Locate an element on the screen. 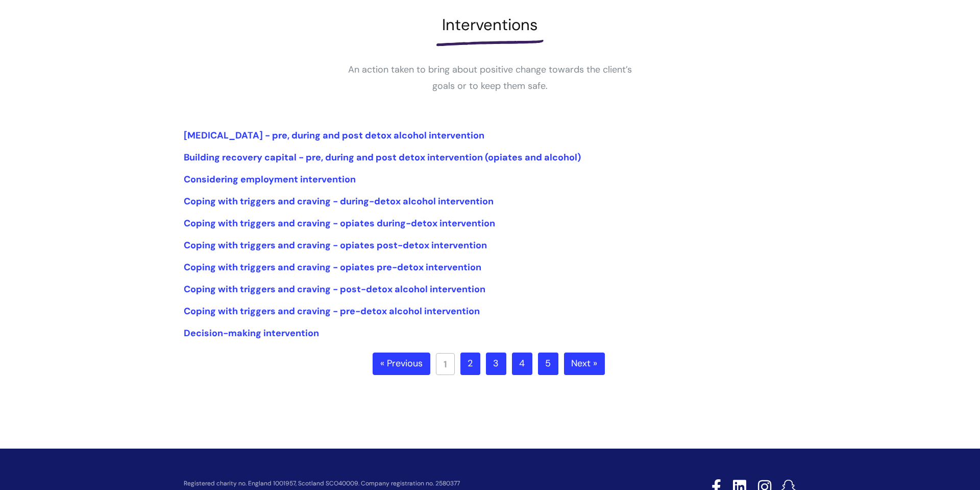  a: Building recovery capital - pre, during and post detox intervention (opiates and alcohol) is located at coordinates (383, 157).